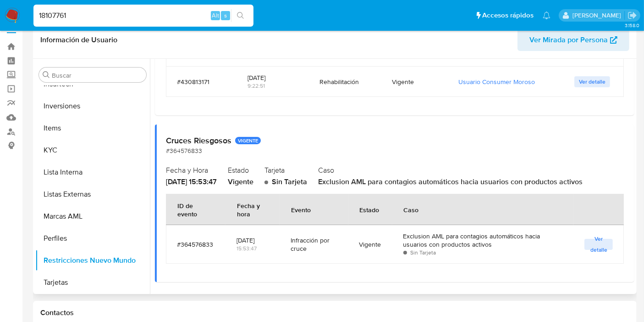 The width and height of the screenshot is (644, 322). Describe the element at coordinates (632, 15) in the screenshot. I see `a: Salir` at that location.